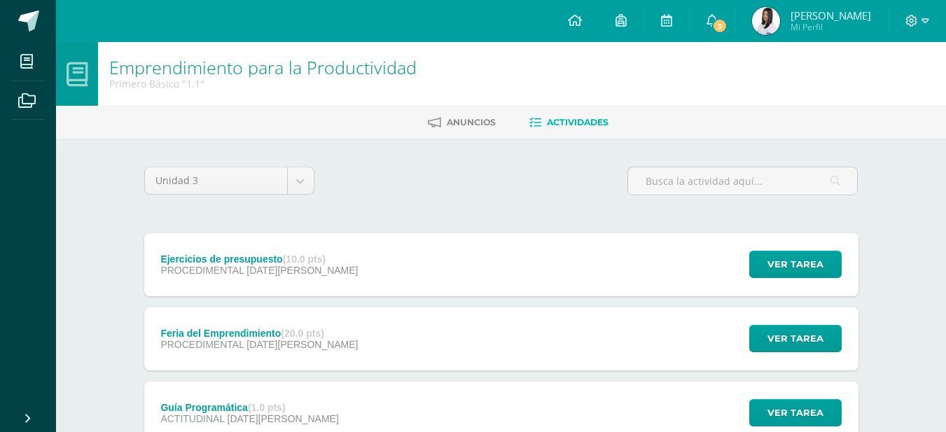 The width and height of the screenshot is (946, 432). I want to click on div: Feria del Emprendimiento, so click(259, 333).